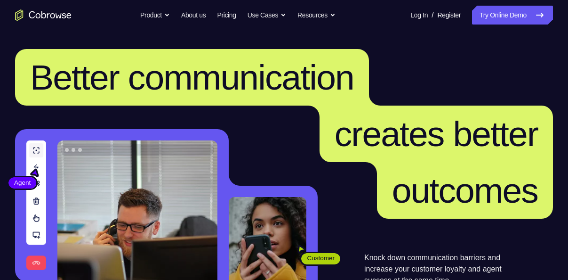  What do you see at coordinates (419, 15) in the screenshot?
I see `a: Log In` at bounding box center [419, 15].